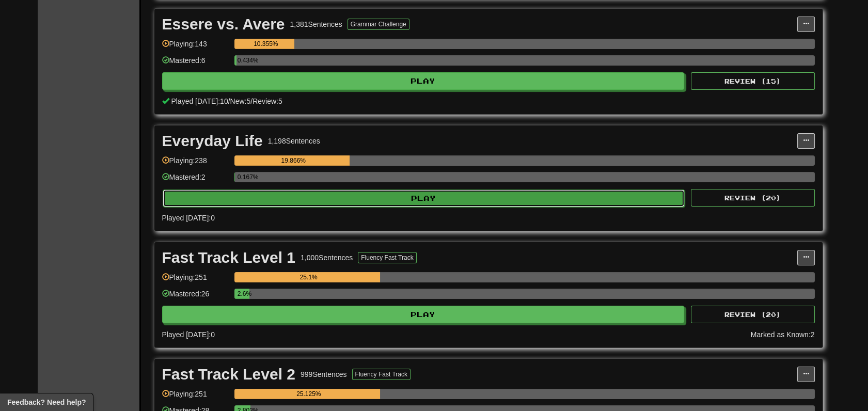 The height and width of the screenshot is (411, 868). Describe the element at coordinates (229, 258) in the screenshot. I see `div: Fast Track Level 1` at that location.